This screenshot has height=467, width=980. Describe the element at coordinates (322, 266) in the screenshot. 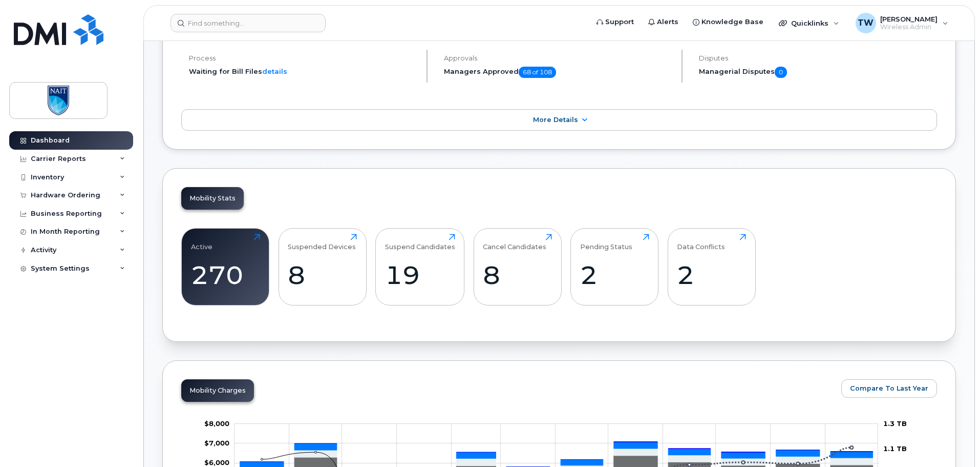

I see `a: Suspended Devices8` at that location.